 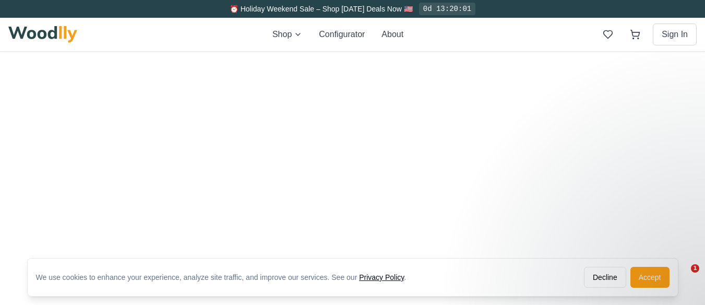 What do you see at coordinates (650, 277) in the screenshot?
I see `button: Accept` at bounding box center [650, 277].